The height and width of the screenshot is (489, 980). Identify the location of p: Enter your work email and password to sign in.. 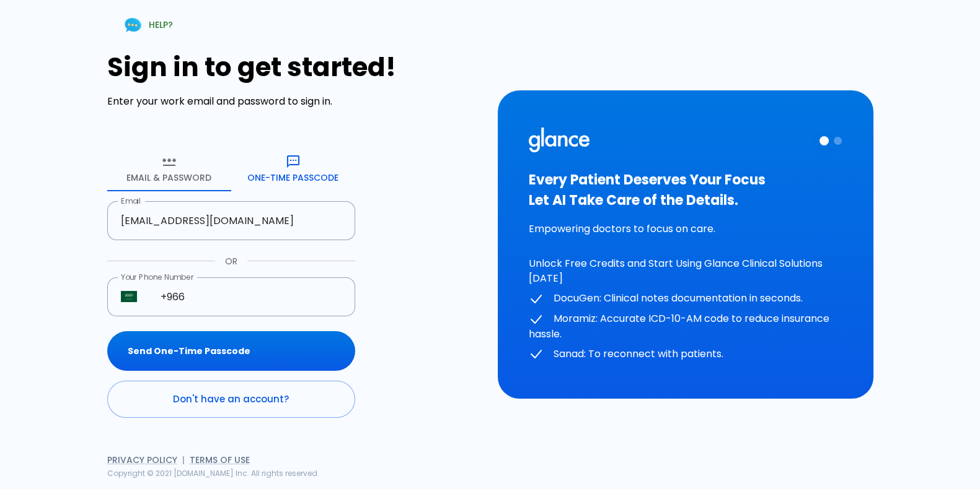
(295, 102).